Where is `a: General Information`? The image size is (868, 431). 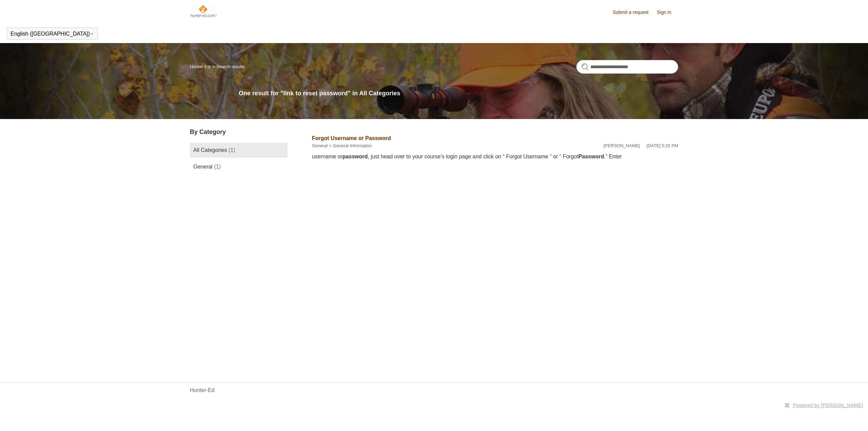 a: General Information is located at coordinates (352, 146).